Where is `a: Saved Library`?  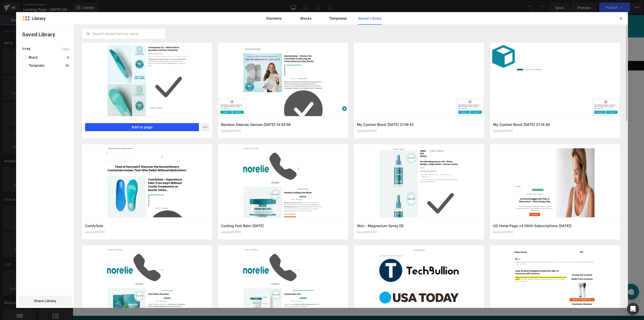
a: Saved Library is located at coordinates (370, 19).